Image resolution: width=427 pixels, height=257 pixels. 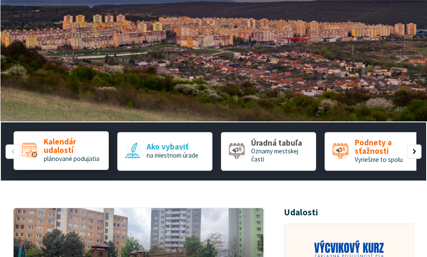 What do you see at coordinates (268, 151) in the screenshot?
I see `a: Úradná tabuľa Oznamy mestskej časti` at bounding box center [268, 151].